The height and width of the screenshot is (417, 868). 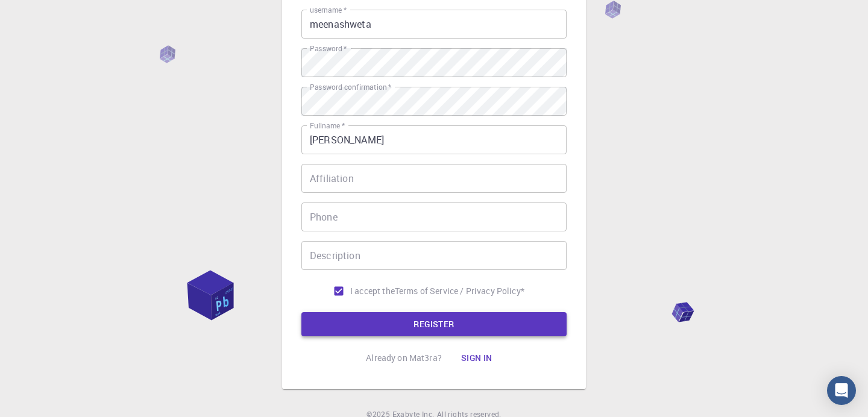 What do you see at coordinates (434, 324) in the screenshot?
I see `button: REGISTER` at bounding box center [434, 324].